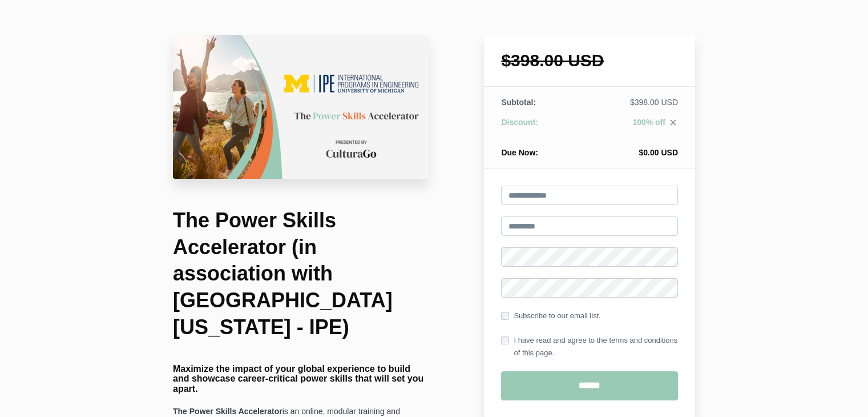 The width and height of the screenshot is (868, 417). I want to click on h1: $398.00 USD, so click(590, 61).